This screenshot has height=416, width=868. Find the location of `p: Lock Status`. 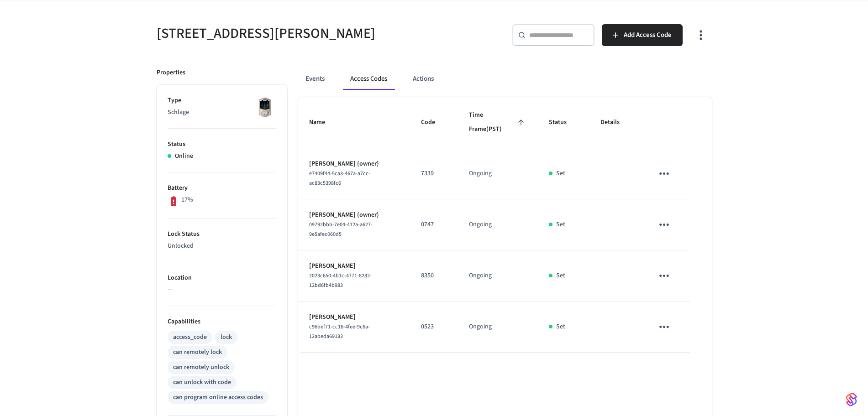

p: Lock Status is located at coordinates (222, 234).